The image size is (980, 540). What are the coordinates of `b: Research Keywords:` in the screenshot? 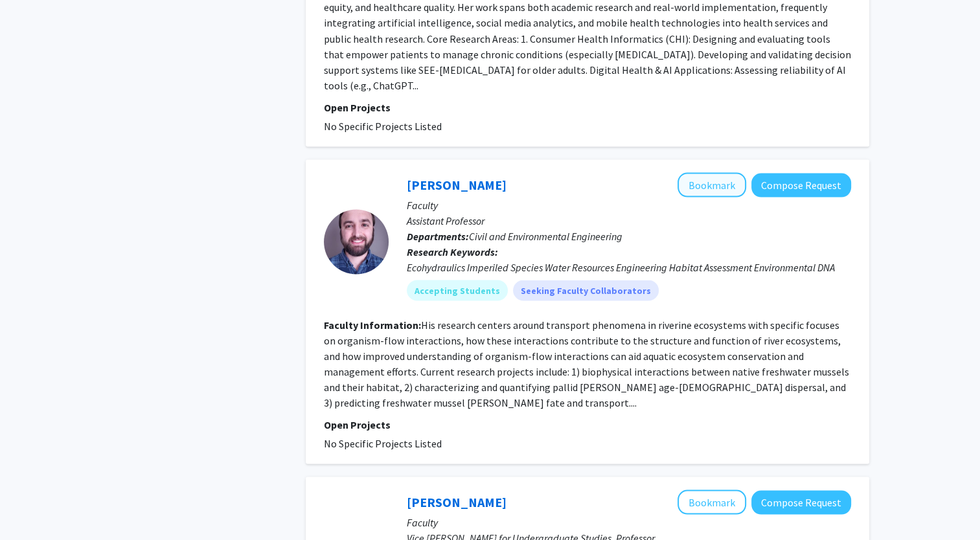 It's located at (452, 251).